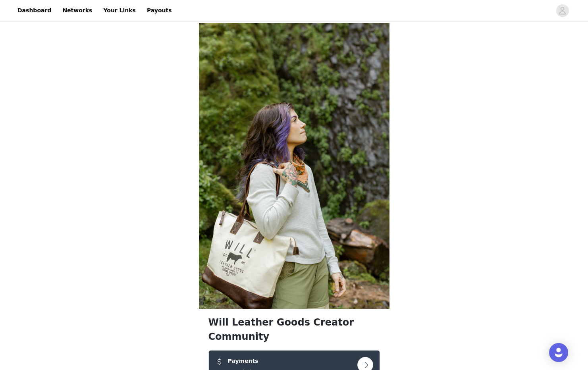  What do you see at coordinates (77, 10) in the screenshot?
I see `a: Networks` at bounding box center [77, 10].